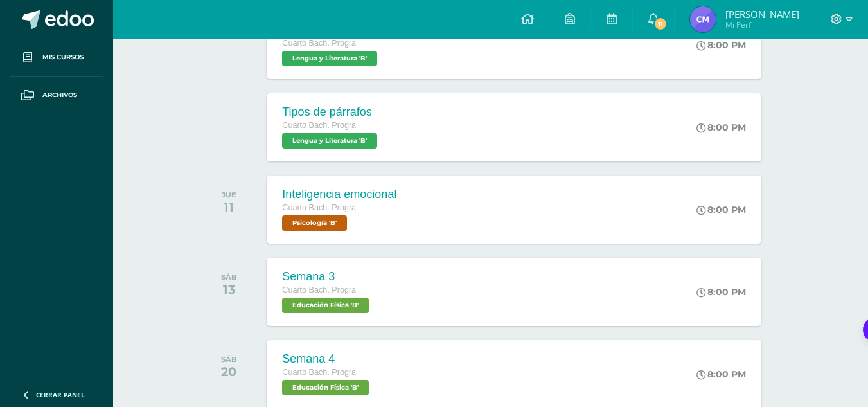  Describe the element at coordinates (327, 277) in the screenshot. I see `div: Semana 3` at that location.